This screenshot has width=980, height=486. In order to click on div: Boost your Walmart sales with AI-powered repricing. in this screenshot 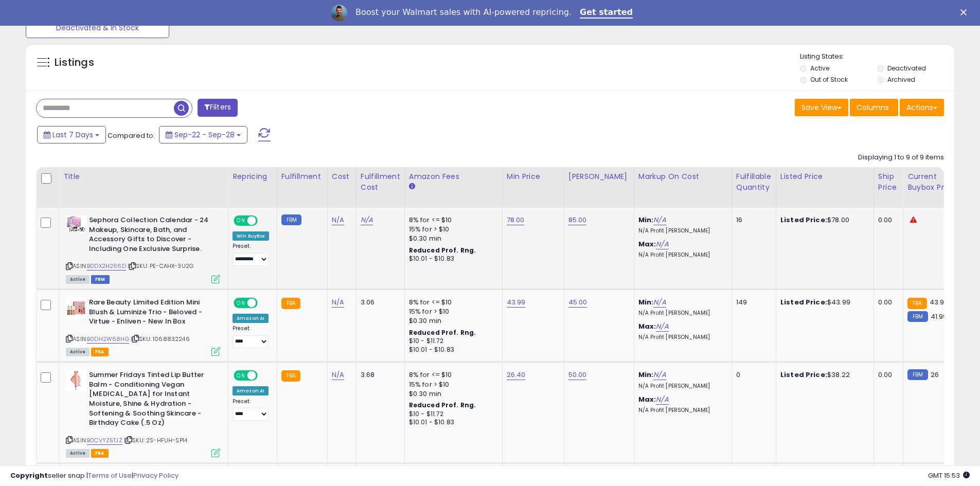, I will do `click(464, 12)`.